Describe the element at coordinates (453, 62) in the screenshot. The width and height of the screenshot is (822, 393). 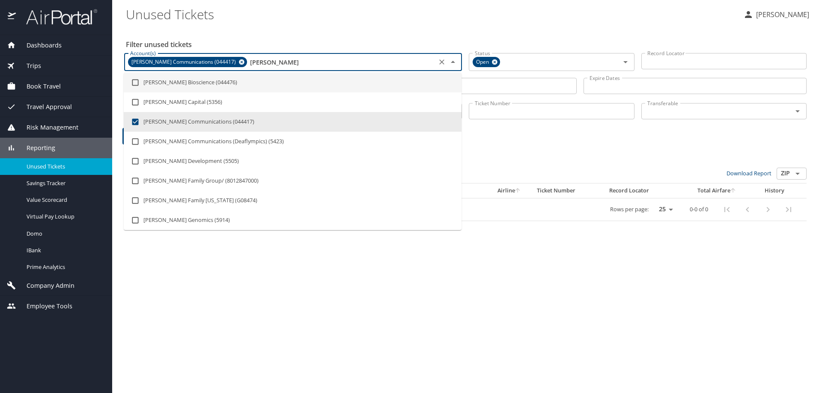
I see `button: Close` at that location.